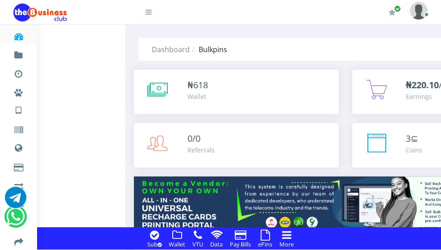  What do you see at coordinates (265, 245) in the screenshot?
I see `small: ePins` at bounding box center [265, 245].